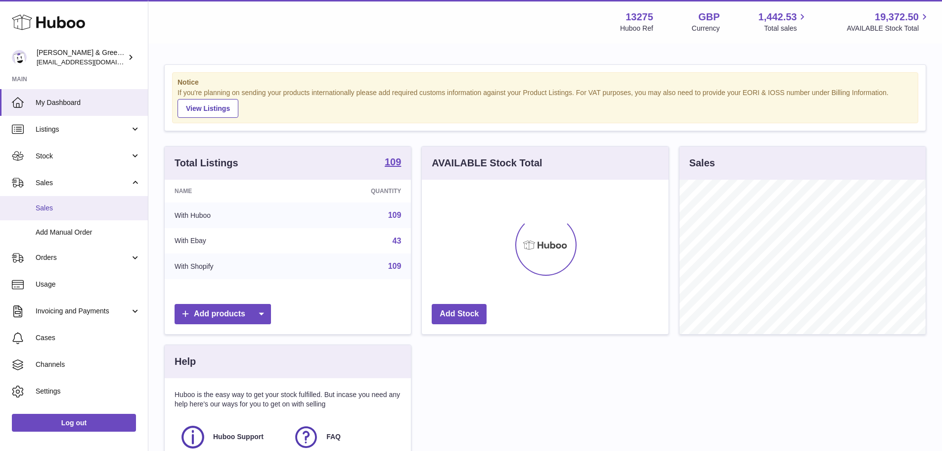 The image size is (942, 451). I want to click on span: 1,442.53, so click(778, 17).